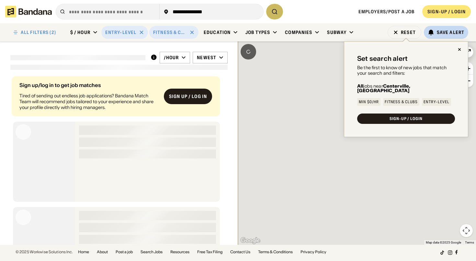 The image size is (476, 261). Describe the element at coordinates (470, 243) in the screenshot. I see `a: Terms (opens in new tab)` at that location.